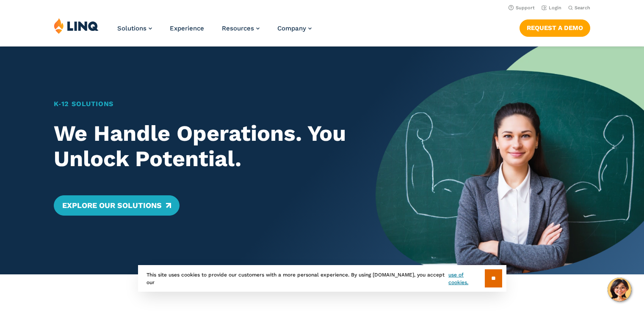 This screenshot has height=312, width=644. Describe the element at coordinates (522, 8) in the screenshot. I see `a: Support` at that location.